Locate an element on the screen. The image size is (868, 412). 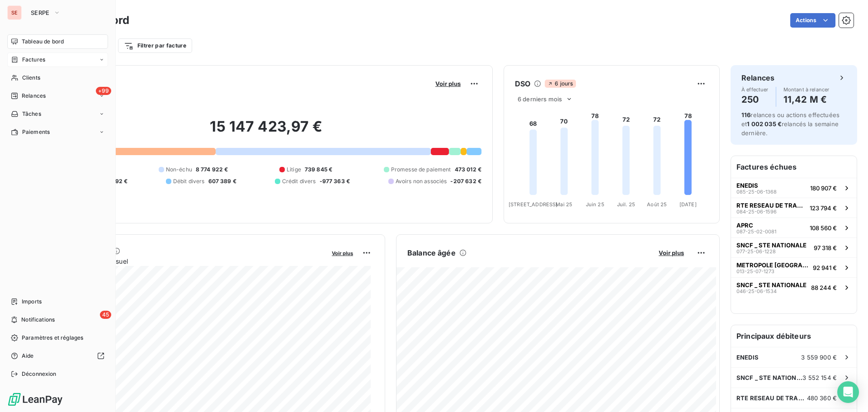
span: 085-25-06-1368 is located at coordinates (756, 192).